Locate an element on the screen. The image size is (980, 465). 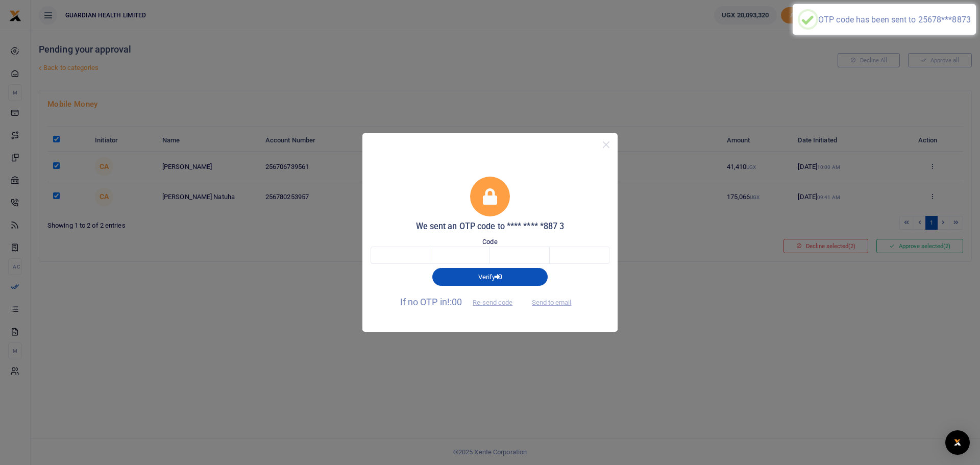
button: Verify is located at coordinates (490, 277).